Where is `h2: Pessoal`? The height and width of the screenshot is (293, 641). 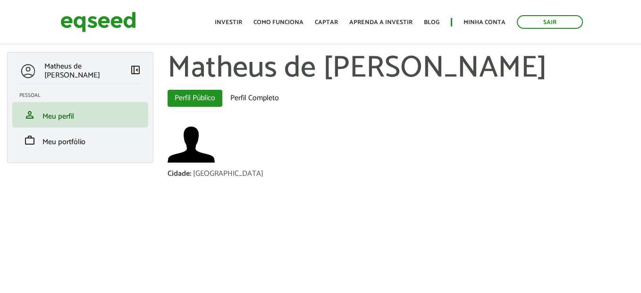 h2: Pessoal is located at coordinates (84, 95).